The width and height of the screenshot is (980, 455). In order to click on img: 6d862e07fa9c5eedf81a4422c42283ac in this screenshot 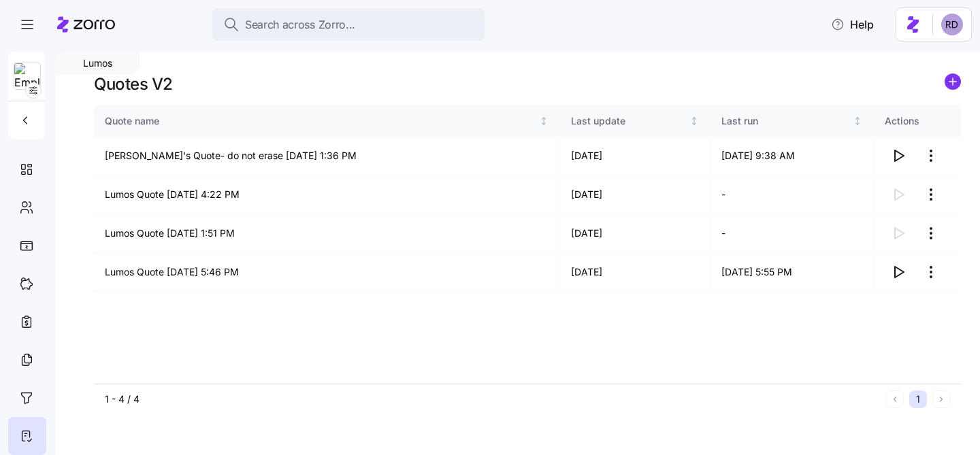, I will do `click(952, 24)`.